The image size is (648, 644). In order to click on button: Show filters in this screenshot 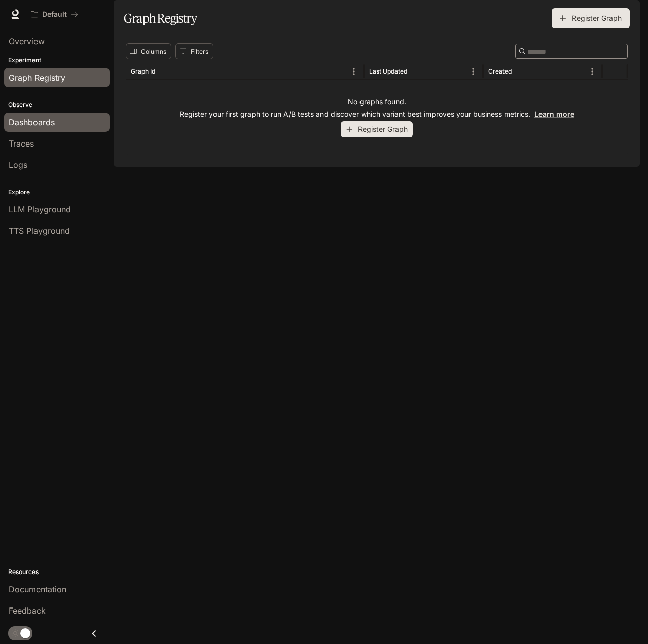, I will do `click(194, 51)`.